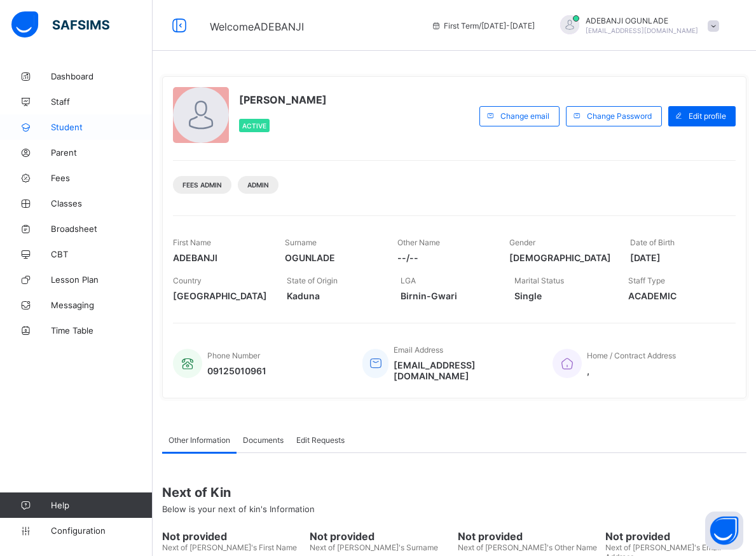  Describe the element at coordinates (632, 355) in the screenshot. I see `span: Home / Contract Address` at that location.